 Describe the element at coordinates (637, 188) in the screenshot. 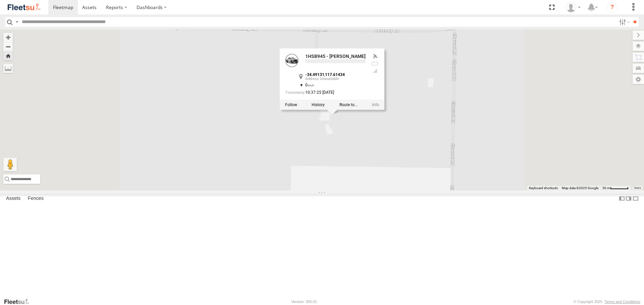

I see `a: Terms` at that location.